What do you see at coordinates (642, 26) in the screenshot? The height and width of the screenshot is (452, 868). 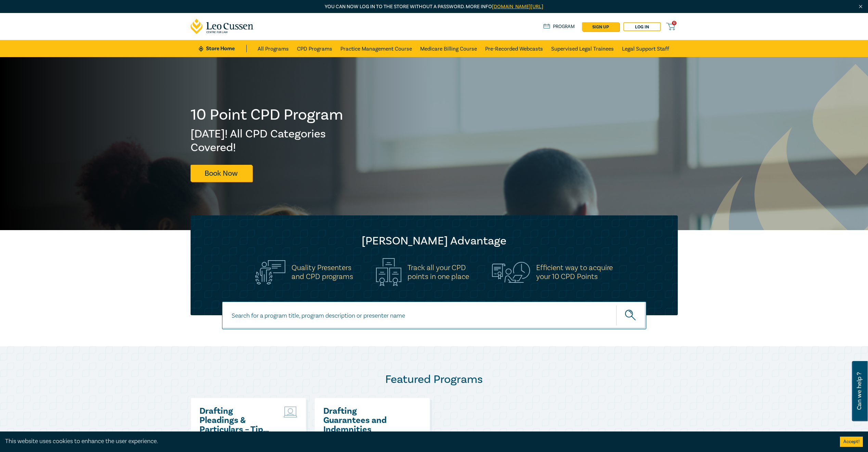 I see `a: Log in` at bounding box center [642, 26].